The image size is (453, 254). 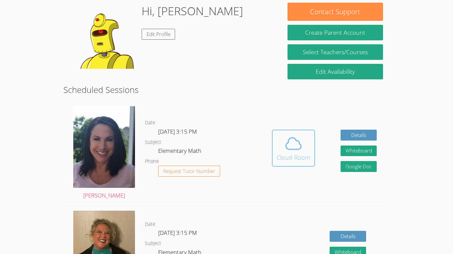 What do you see at coordinates (358, 167) in the screenshot?
I see `a: Google Doc` at bounding box center [358, 167].